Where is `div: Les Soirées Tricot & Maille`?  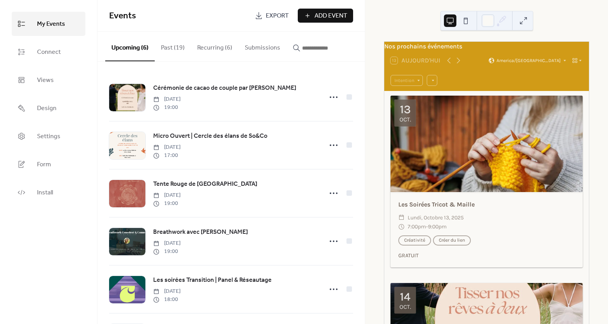 div: Les Soirées Tricot & Maille is located at coordinates (487, 204).